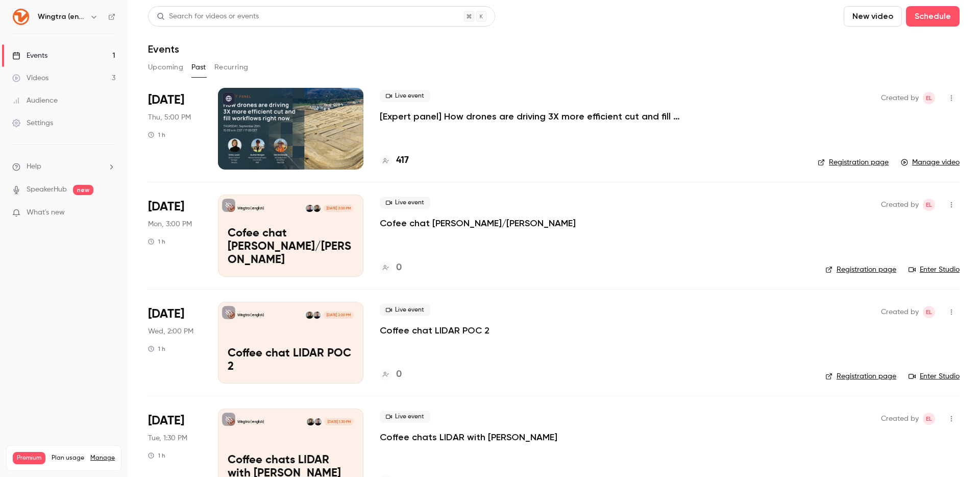 The image size is (980, 477). I want to click on div: Audience, so click(35, 101).